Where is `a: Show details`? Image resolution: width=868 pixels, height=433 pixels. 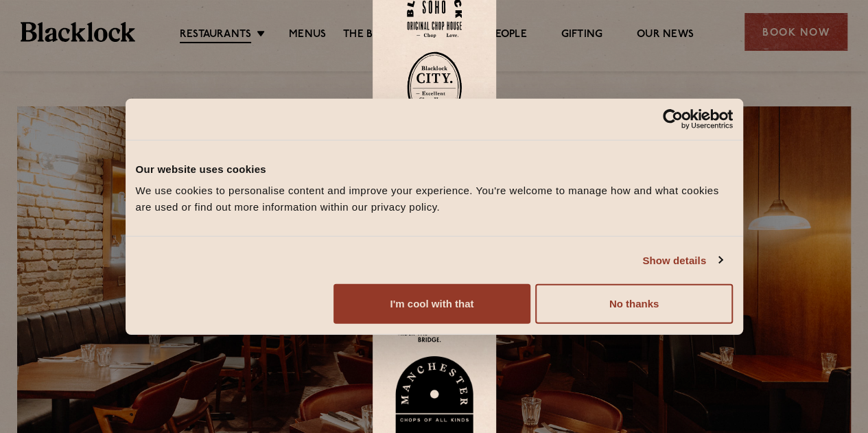
a: Show details is located at coordinates (682, 260).